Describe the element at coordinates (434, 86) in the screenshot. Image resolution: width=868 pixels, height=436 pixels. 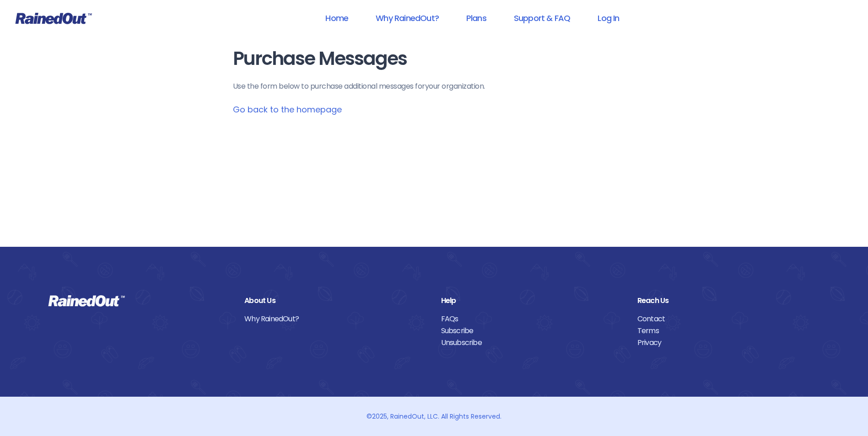
I see `p: Use the form below to purchase additional messages for your organization .` at that location.